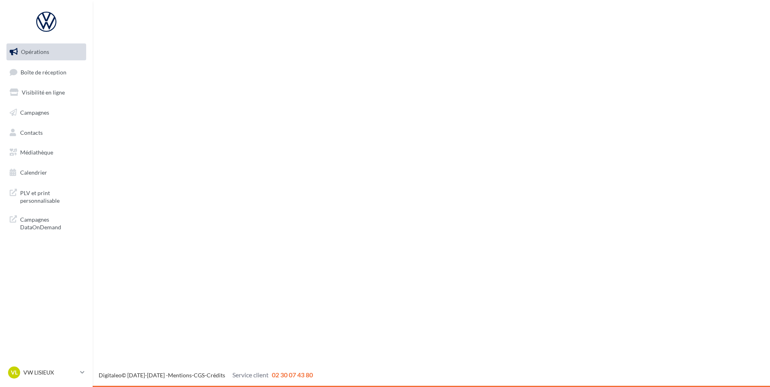  I want to click on a: PLV et print personnalisable, so click(46, 196).